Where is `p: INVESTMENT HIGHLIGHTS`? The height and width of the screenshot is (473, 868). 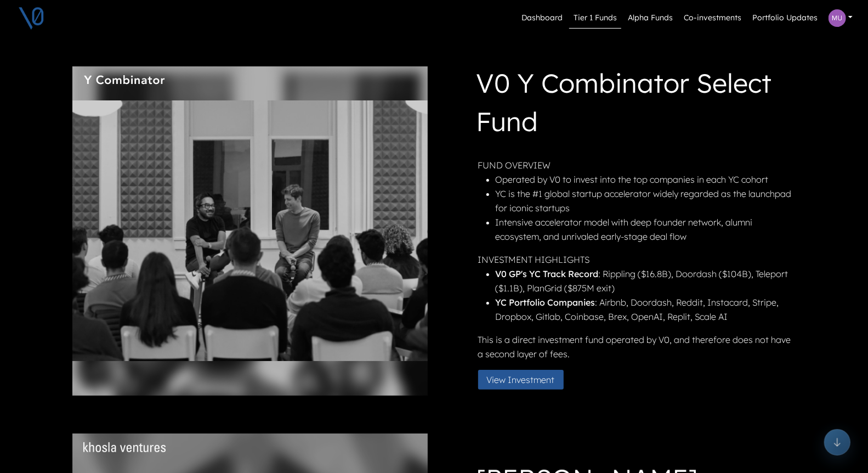 p: INVESTMENT HIGHLIGHTS is located at coordinates (636, 260).